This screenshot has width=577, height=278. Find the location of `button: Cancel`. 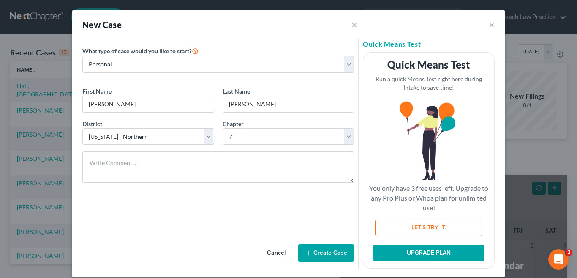

button: Cancel is located at coordinates (276, 253).